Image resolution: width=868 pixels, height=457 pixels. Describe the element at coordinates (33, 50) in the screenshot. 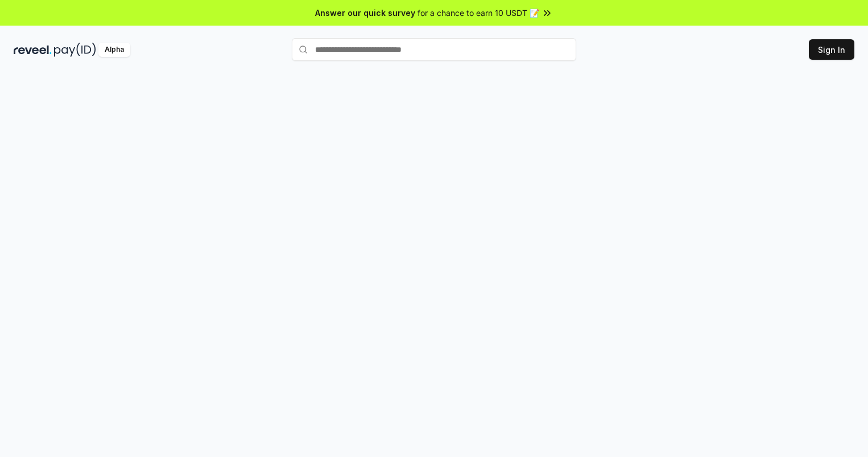

I see `img: reveel_dark` at that location.